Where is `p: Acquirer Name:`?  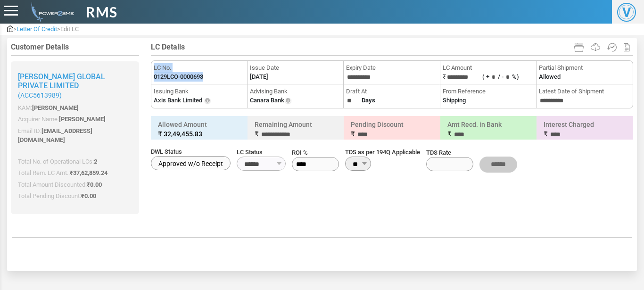 p: Acquirer Name: is located at coordinates (75, 119).